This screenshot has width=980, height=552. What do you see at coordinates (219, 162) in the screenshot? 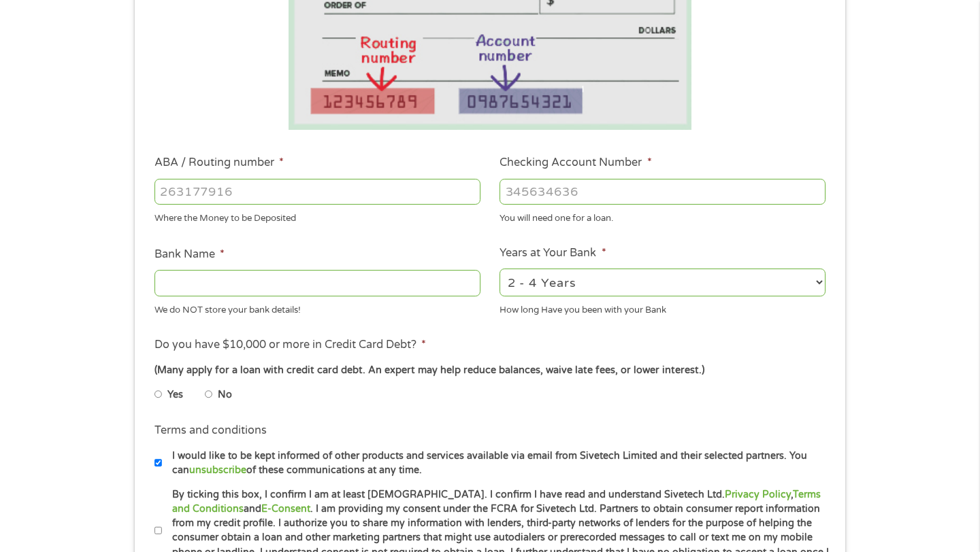
I see `label: ABA / Routing number` at bounding box center [219, 162].